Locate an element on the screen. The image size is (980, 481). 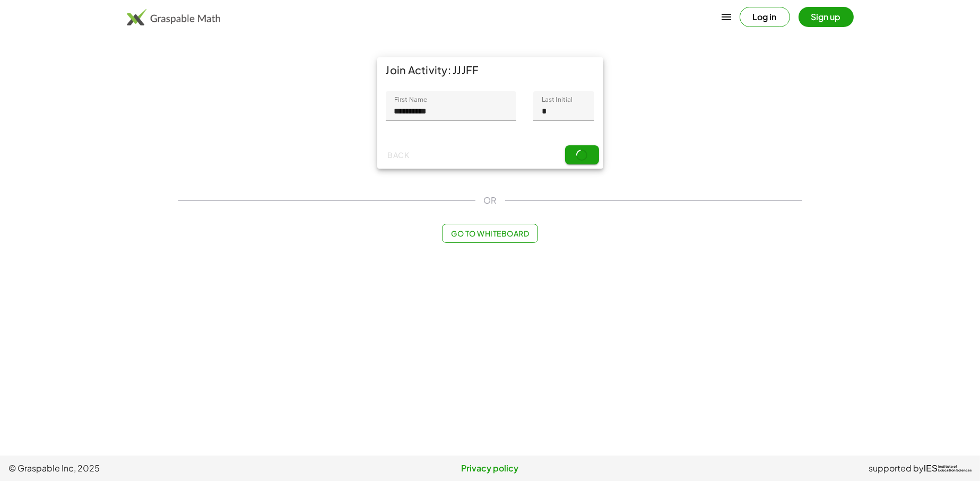
a: IESInstitute ofEducation Sciences is located at coordinates (948, 469).